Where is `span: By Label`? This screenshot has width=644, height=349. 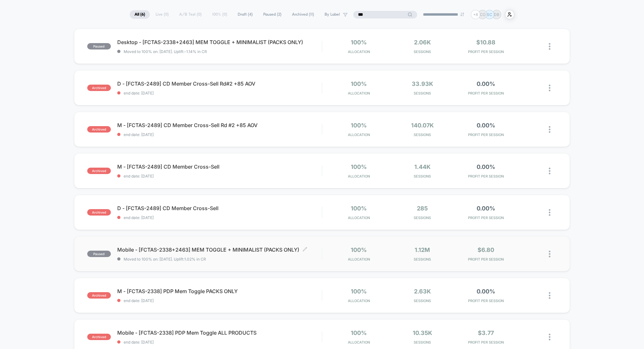 span: By Label is located at coordinates (332, 14).